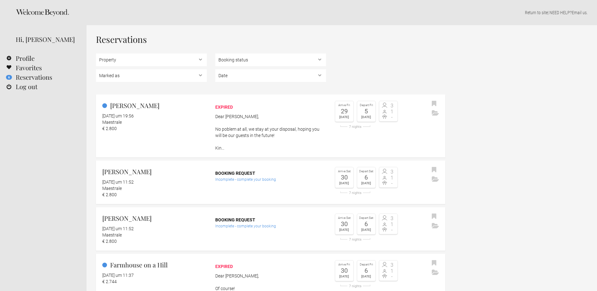 Image resolution: width=597 pixels, height=291 pixels. Describe the element at coordinates (367, 111) in the screenshot. I see `div: 5` at that location.